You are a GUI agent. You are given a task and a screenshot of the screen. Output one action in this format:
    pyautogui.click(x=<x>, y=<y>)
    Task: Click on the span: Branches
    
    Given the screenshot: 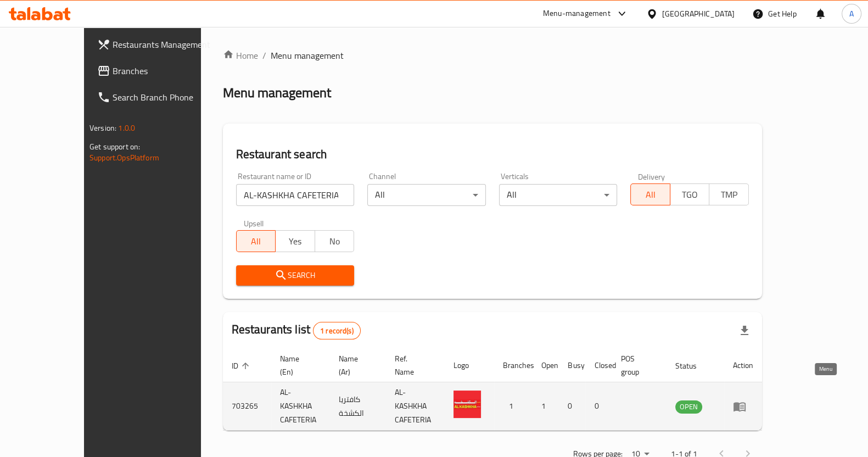 What is the action you would take?
    pyautogui.click(x=166, y=71)
    